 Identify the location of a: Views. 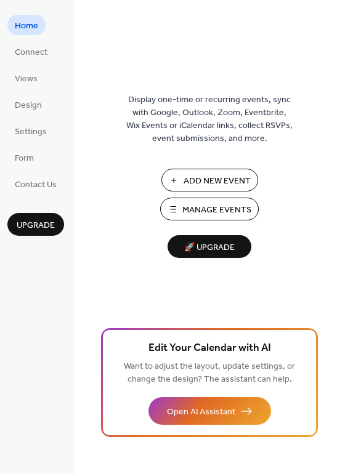
(26, 78).